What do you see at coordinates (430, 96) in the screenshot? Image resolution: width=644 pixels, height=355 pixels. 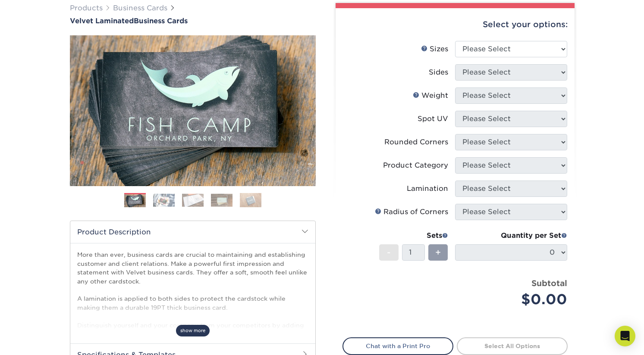 I see `div: Weight` at bounding box center [430, 96].